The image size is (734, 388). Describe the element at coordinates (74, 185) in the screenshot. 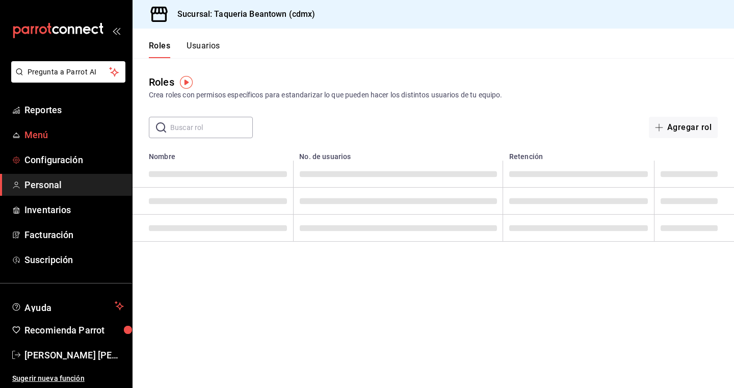

I see `span: Personal` at that location.